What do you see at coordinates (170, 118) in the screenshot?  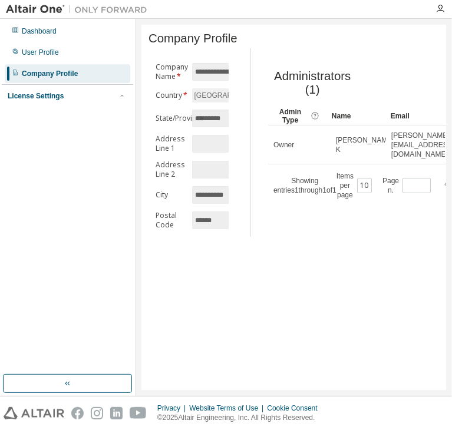 I see `label: State/Province` at bounding box center [170, 118].